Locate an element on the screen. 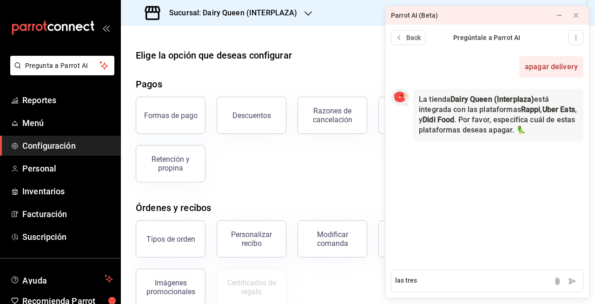 Image resolution: width=595 pixels, height=304 pixels. div: Descuentos is located at coordinates (251, 115).